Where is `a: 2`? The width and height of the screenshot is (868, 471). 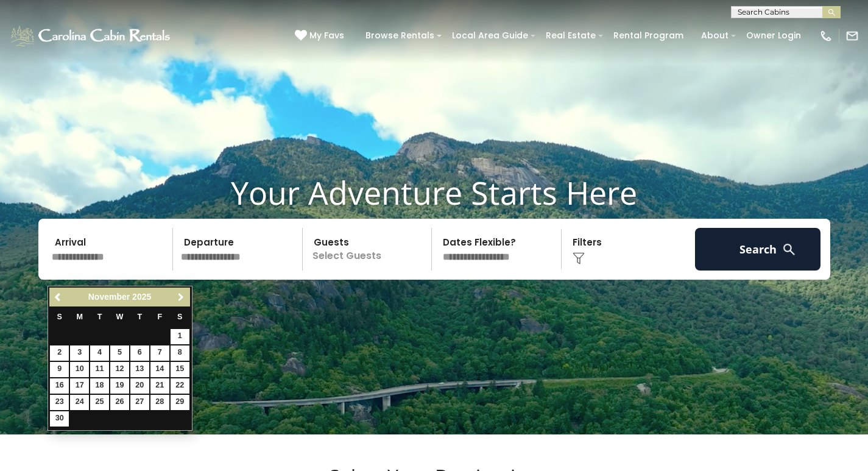 a: 2 is located at coordinates (59, 353).